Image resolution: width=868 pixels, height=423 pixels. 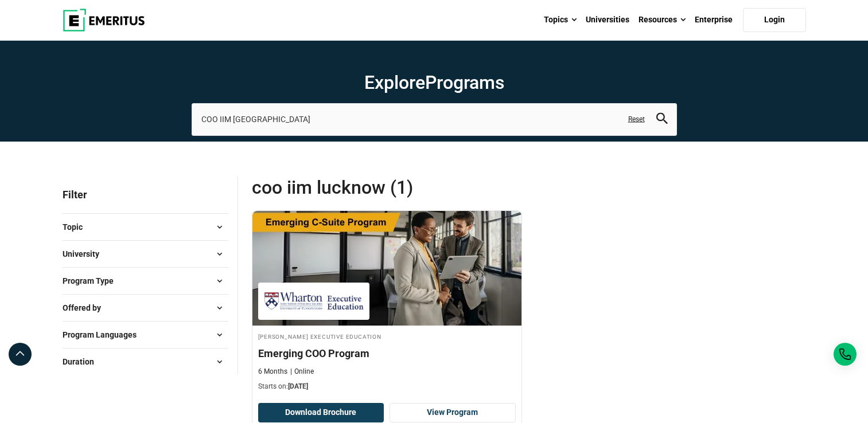 What do you see at coordinates (434, 119) in the screenshot?
I see `input: search-page` at bounding box center [434, 119].